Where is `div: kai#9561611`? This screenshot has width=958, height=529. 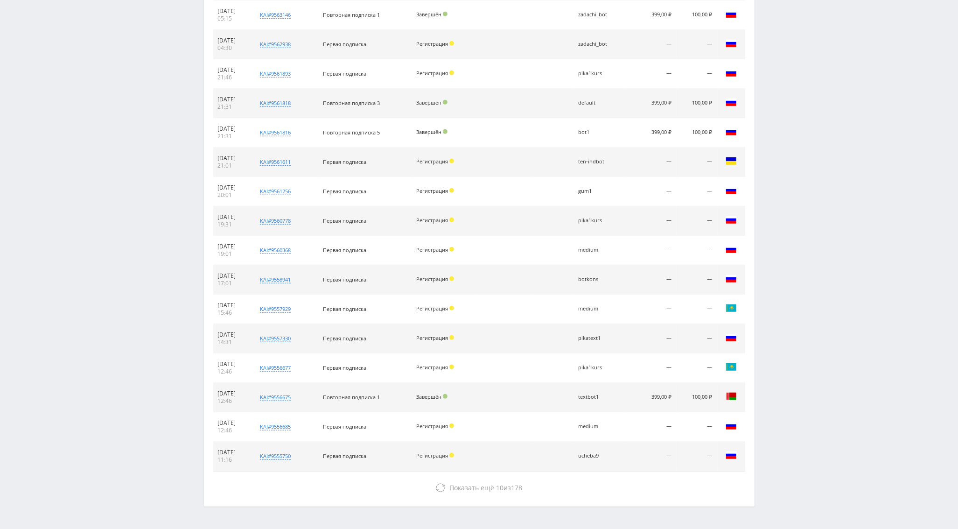
div: kai#9561611 is located at coordinates (275, 162).